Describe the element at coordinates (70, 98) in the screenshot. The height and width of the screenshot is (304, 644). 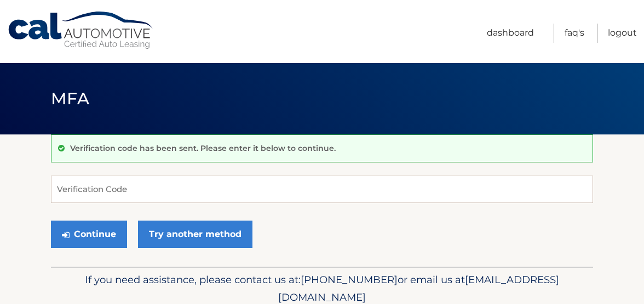
I see `span: MFA` at that location.